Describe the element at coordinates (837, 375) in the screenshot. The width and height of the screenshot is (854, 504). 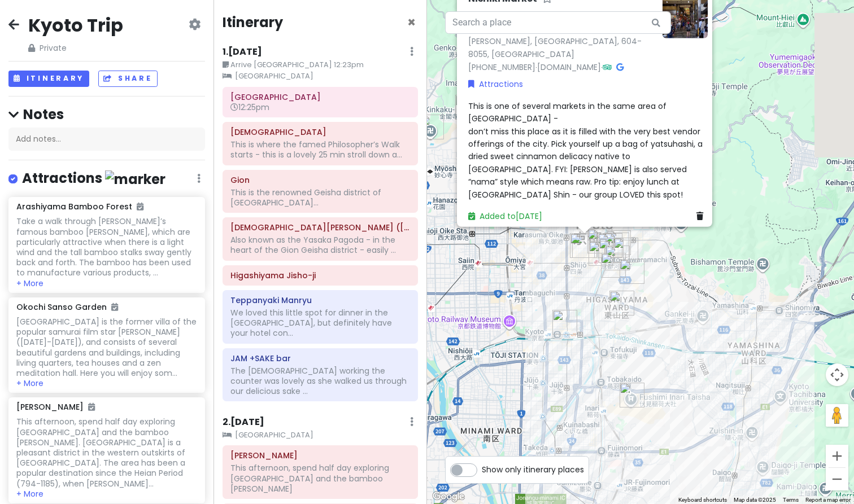
I see `button: Map camera controls` at that location.